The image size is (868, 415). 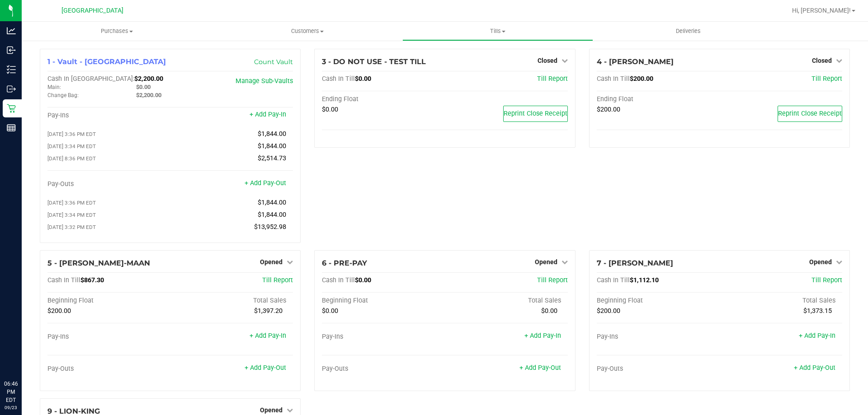 I want to click on a: Tills, so click(x=497, y=31).